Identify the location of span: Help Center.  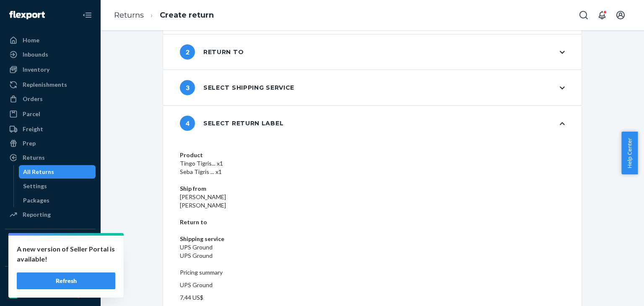
(630, 153).